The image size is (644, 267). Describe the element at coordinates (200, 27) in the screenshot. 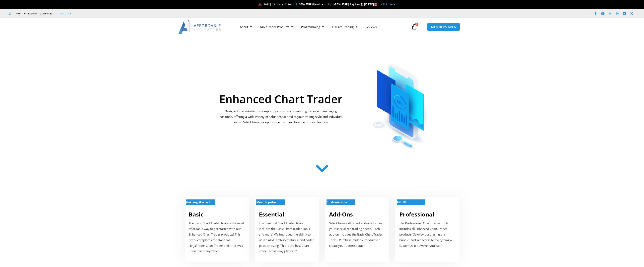

I see `img: LogoAI | Affordable Indicators – NinjaTrader` at that location.